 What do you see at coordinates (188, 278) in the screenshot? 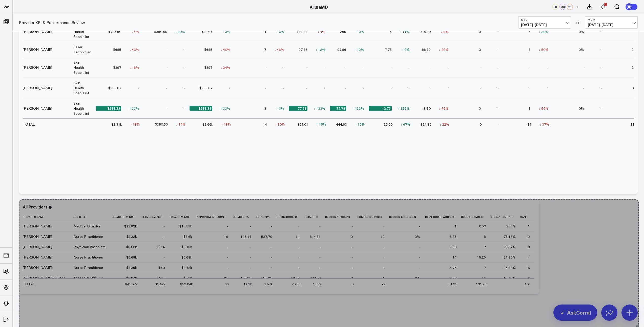
I see `div: $3.3k` at bounding box center [188, 278].